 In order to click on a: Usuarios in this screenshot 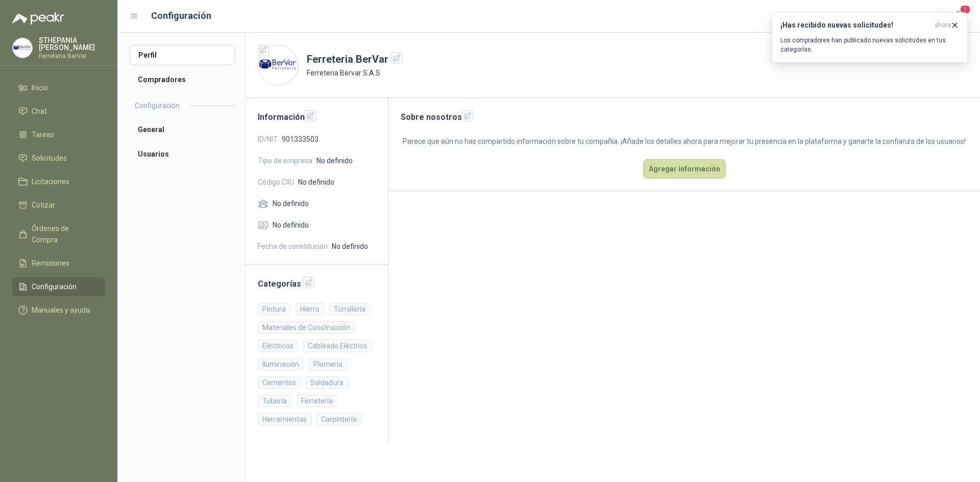, I will do `click(182, 154)`.